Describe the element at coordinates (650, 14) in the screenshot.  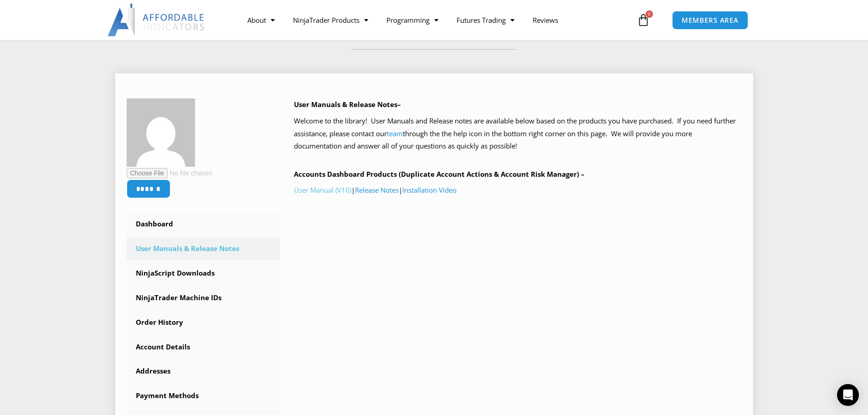
I see `span: 0` at that location.